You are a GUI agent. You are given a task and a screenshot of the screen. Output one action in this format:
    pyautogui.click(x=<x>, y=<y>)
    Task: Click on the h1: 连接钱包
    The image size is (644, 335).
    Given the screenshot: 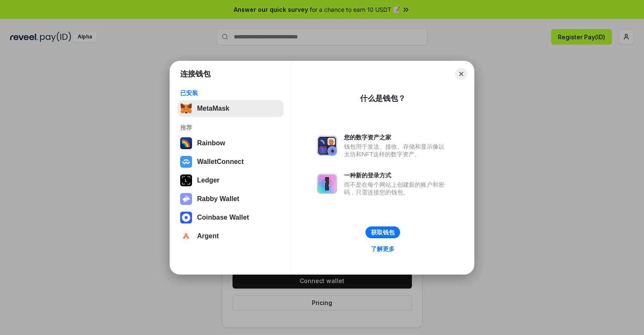 What is the action you would take?
    pyautogui.click(x=196, y=74)
    